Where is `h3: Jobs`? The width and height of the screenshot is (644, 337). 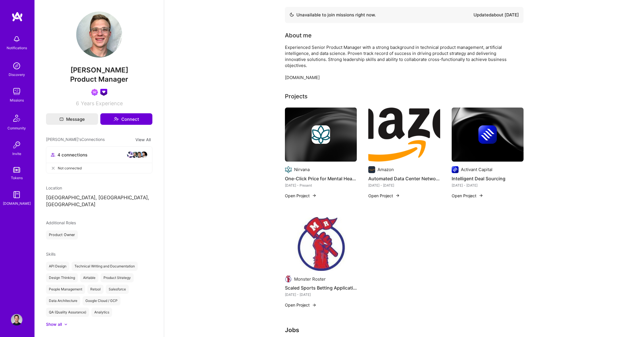 h3: Jobs is located at coordinates (404, 330).